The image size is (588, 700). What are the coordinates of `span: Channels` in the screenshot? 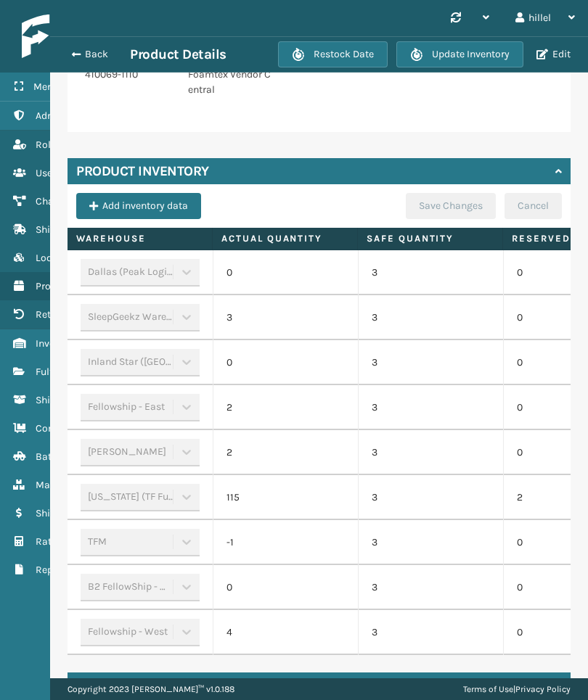 It's located at (57, 201).